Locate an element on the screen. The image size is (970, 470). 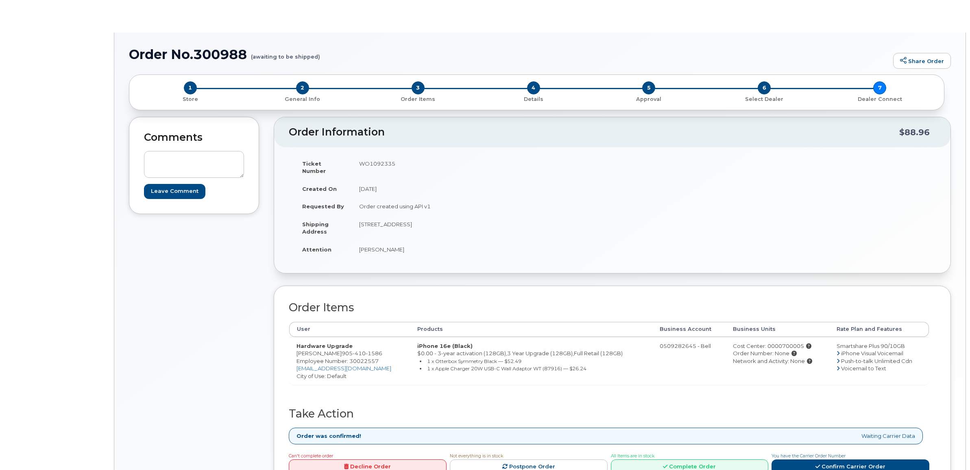
h2: Order Information is located at coordinates (594, 132).